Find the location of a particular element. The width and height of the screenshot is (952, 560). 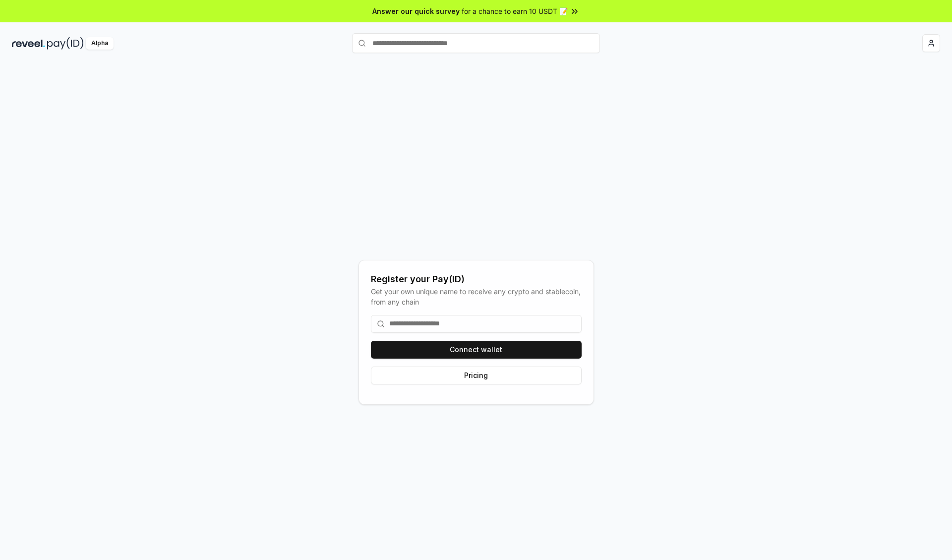

button: Connect wallet is located at coordinates (476, 349).